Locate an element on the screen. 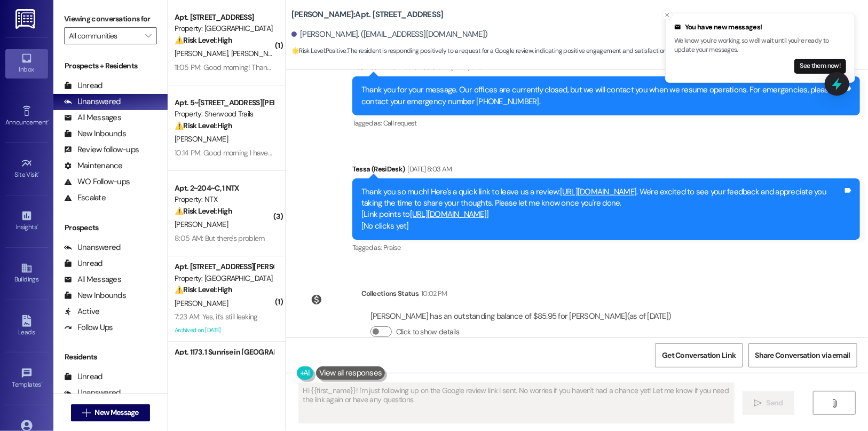  span: : The resident is responding positively to a request for a Google review, indicating positive eng... is located at coordinates (507, 51).